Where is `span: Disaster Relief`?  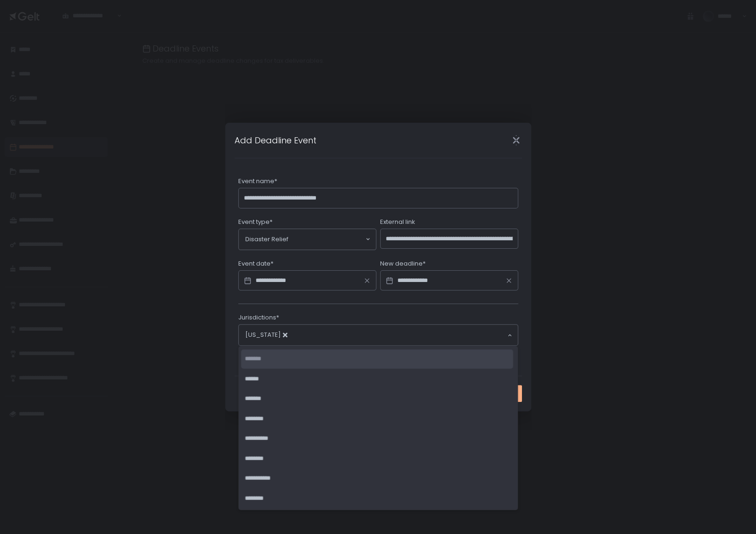
span: Disaster Relief is located at coordinates (267, 240).